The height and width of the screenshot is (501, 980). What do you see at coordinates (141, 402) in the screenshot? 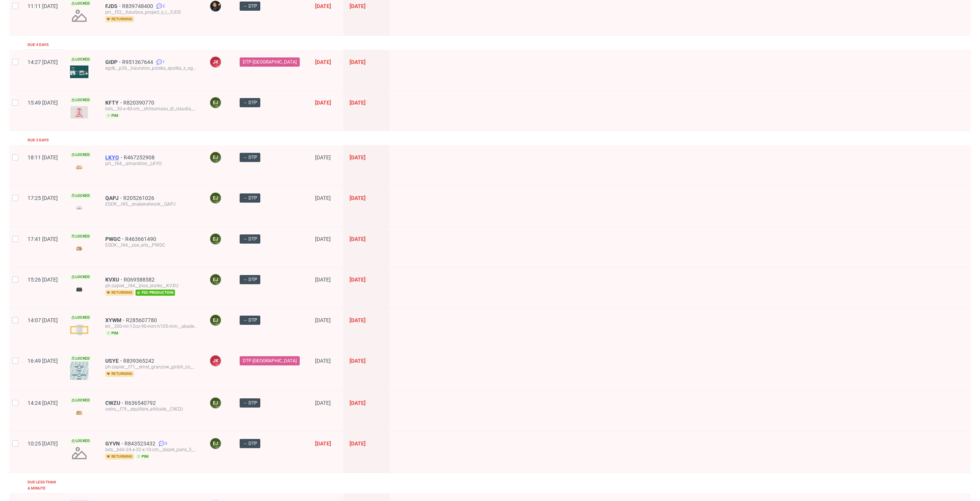
I see `span: R636540792` at bounding box center [141, 402].